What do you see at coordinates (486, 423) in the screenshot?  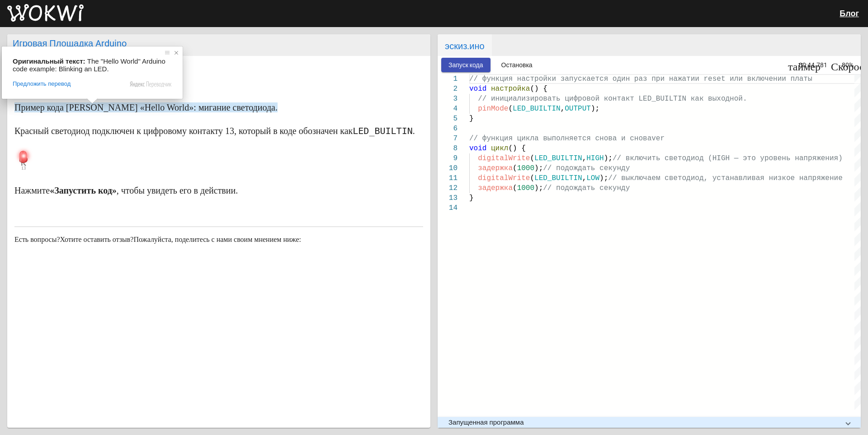 I see `ya-tr-span: Запущенная программа` at bounding box center [486, 423].